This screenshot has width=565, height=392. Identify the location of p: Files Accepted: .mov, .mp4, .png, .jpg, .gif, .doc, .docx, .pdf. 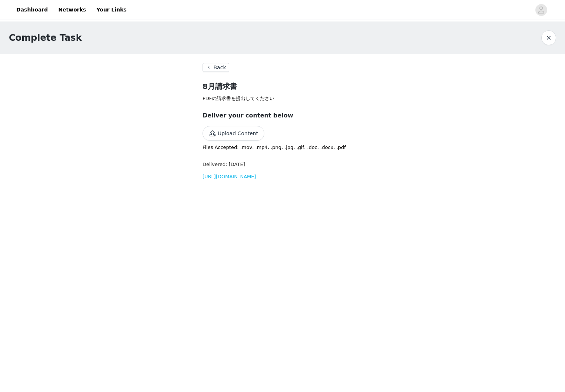
(283, 147).